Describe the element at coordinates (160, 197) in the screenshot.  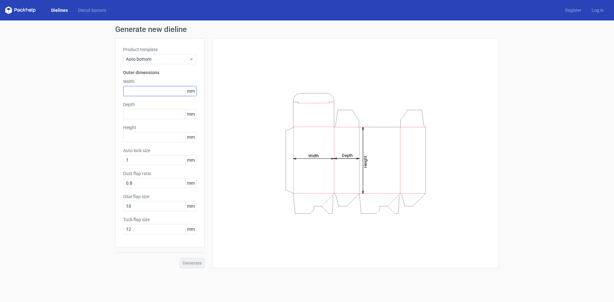
I see `label: Glue flap size` at that location.